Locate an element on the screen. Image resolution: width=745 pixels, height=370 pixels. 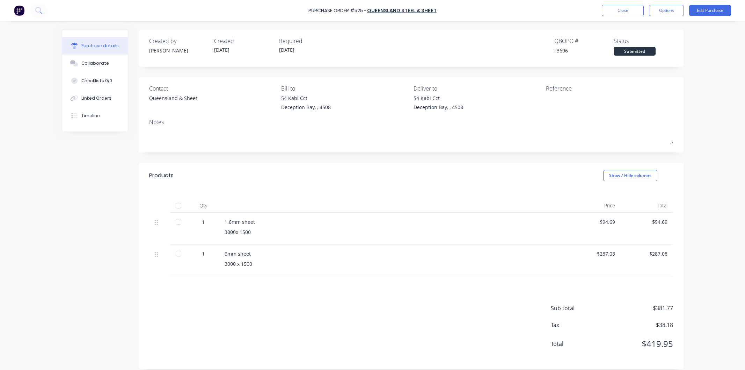
div: 6mm sheet is located at coordinates (394, 253).